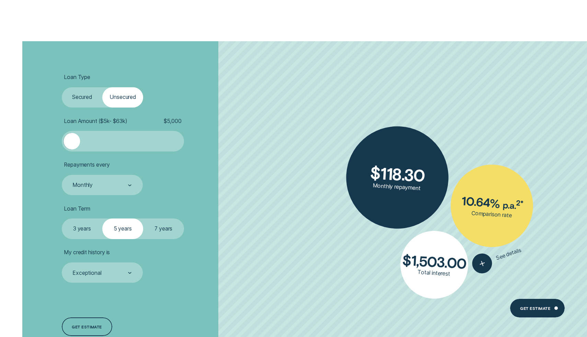 This screenshot has width=587, height=337. What do you see at coordinates (163, 228) in the screenshot?
I see `label: 7 years` at bounding box center [163, 228].